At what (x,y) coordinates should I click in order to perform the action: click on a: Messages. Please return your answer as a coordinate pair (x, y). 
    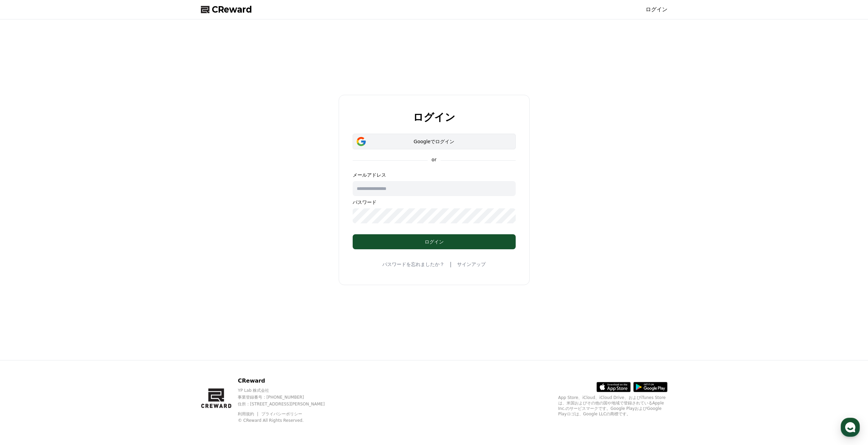
    Looking at the image, I should click on (67, 225).